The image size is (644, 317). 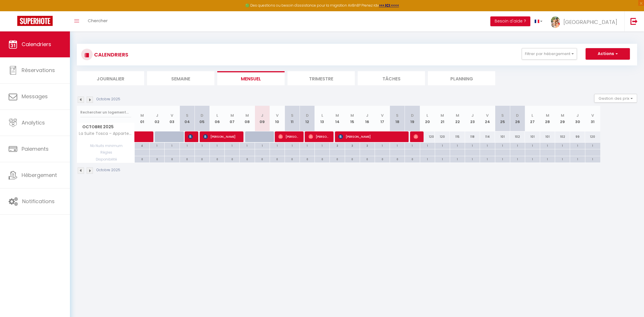 I want to click on th: 15, so click(x=352, y=118).